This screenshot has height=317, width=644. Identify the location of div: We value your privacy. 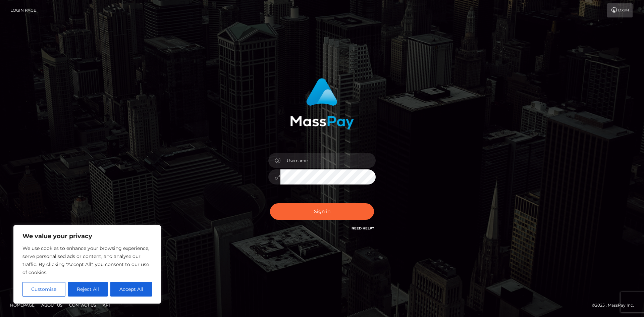
(87, 265).